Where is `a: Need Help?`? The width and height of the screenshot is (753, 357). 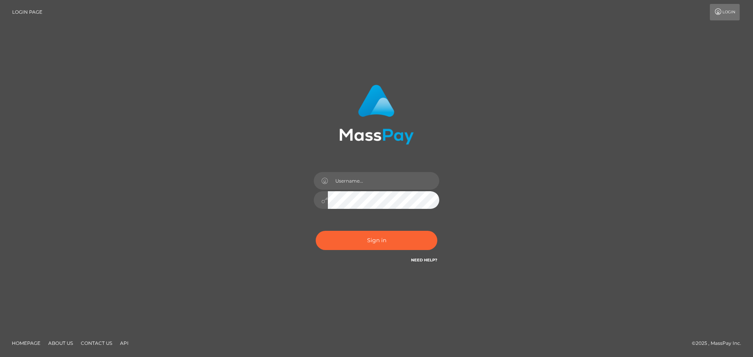
a: Need Help? is located at coordinates (424, 260).